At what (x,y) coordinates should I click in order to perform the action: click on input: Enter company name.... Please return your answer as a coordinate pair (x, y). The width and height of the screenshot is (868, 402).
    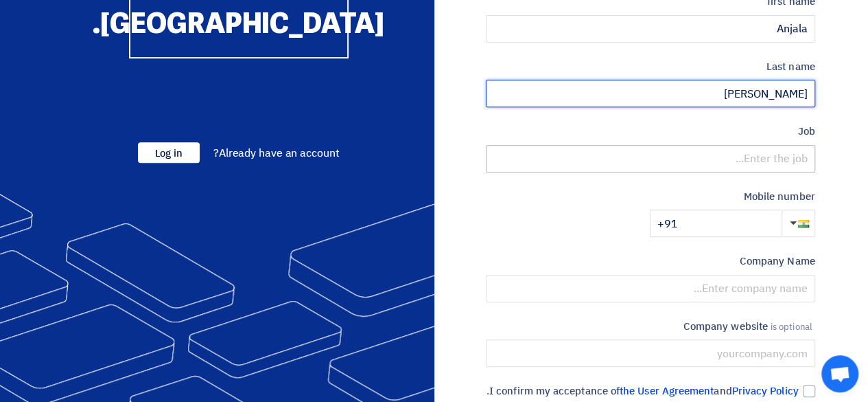
    Looking at the image, I should click on (650, 289).